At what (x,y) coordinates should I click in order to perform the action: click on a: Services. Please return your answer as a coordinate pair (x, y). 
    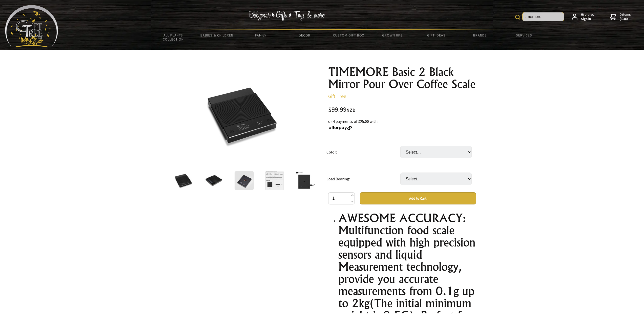
    Looking at the image, I should click on (524, 35).